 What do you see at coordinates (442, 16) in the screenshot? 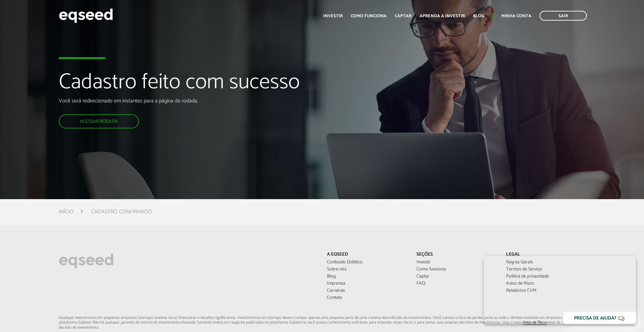
I see `a: Aprenda a investir` at bounding box center [442, 16].